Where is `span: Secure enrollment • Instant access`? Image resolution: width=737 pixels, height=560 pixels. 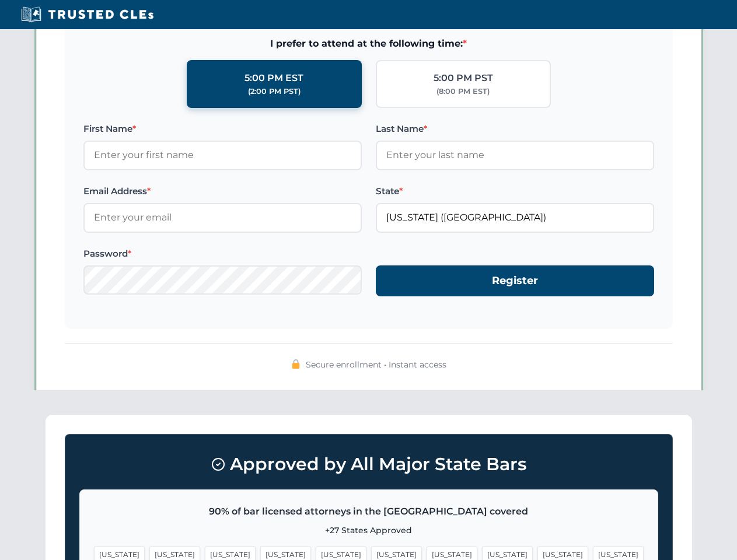
span: Secure enrollment • Instant access is located at coordinates (376, 364).